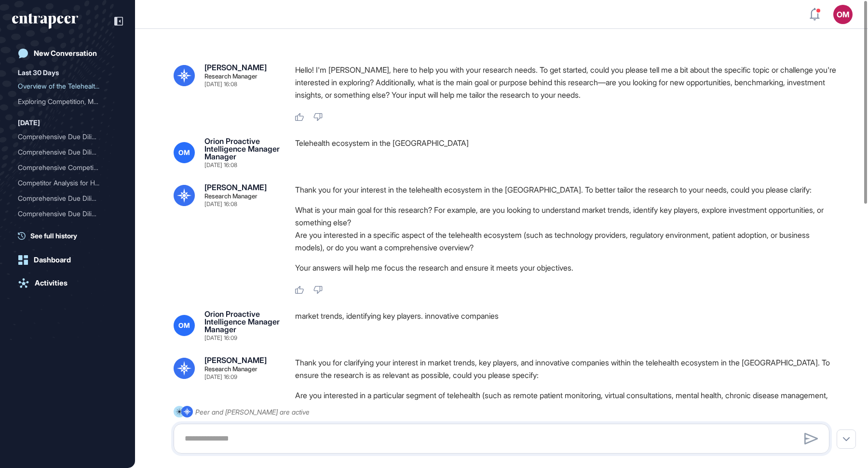 This screenshot has width=868, height=468. What do you see at coordinates (68, 214) in the screenshot?
I see `div: Comprehensive Due Diligence Competitor Intelligence Report for Cyberwhiz in Cybersecurity` at bounding box center [68, 214].